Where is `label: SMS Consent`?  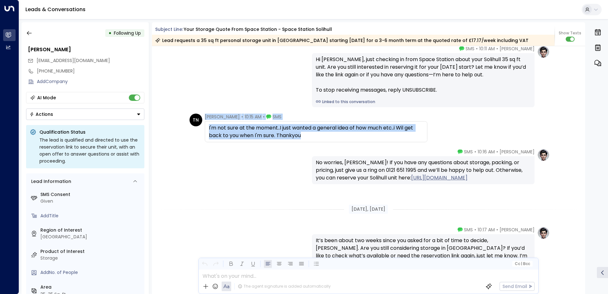
label: SMS Consent is located at coordinates (91, 194).